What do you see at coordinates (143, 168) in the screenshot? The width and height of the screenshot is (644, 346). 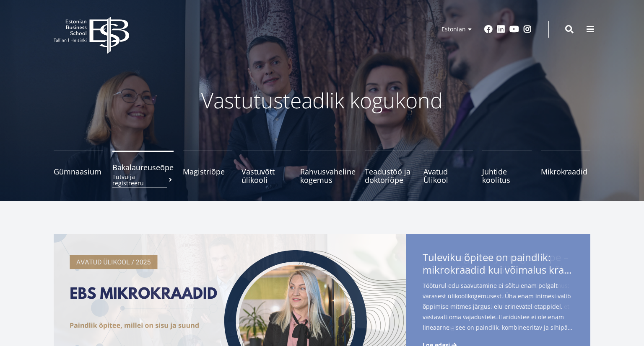 I see `a: BakalaureuseõpeTutvu ja registreeru` at bounding box center [143, 168].